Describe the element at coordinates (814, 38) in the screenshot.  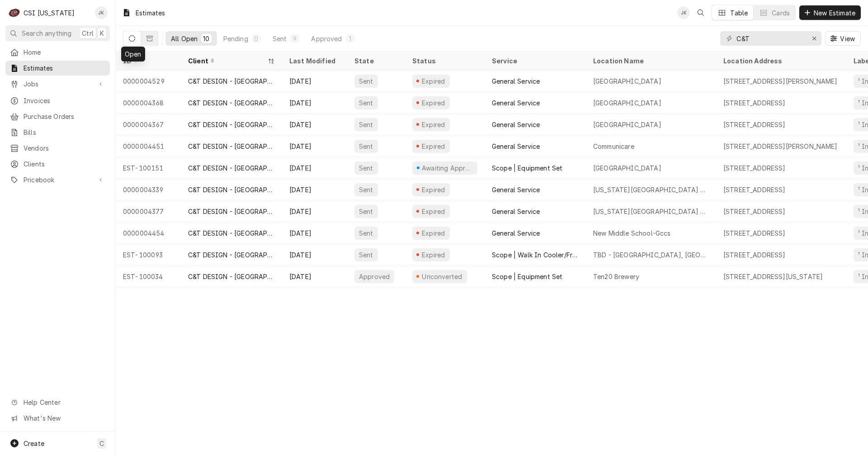
I see `button: Erase input` at that location.